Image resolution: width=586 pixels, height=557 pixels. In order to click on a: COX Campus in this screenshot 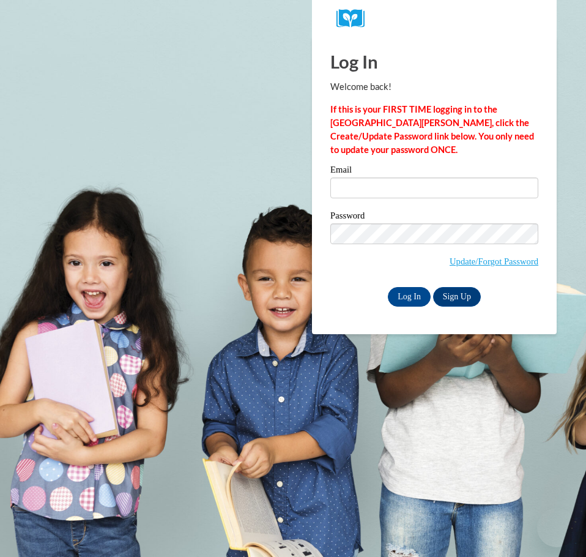, I will do `click(435, 18)`.